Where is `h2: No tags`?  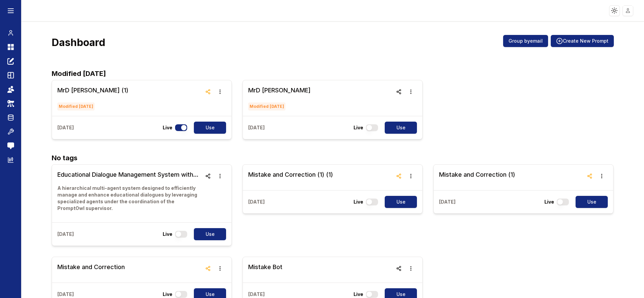
h2: No tags is located at coordinates (332, 158).